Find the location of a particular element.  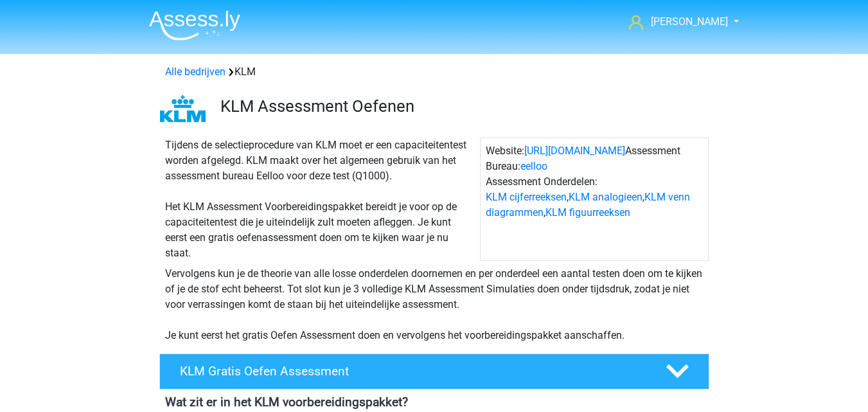

a: KLM analogieen is located at coordinates (606, 196).